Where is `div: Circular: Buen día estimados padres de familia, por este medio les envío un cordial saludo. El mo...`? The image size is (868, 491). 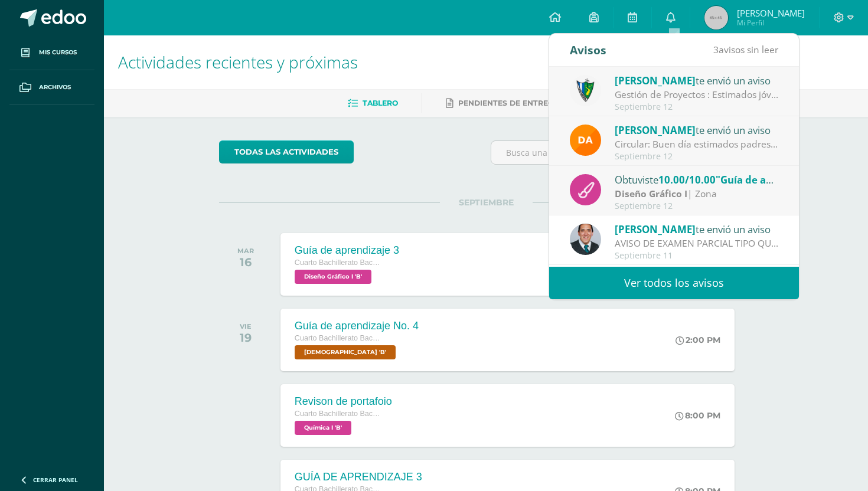
div: Circular: Buen día estimados padres de familia, por este medio les envío un cordial saludo. El mo... is located at coordinates (697, 144).